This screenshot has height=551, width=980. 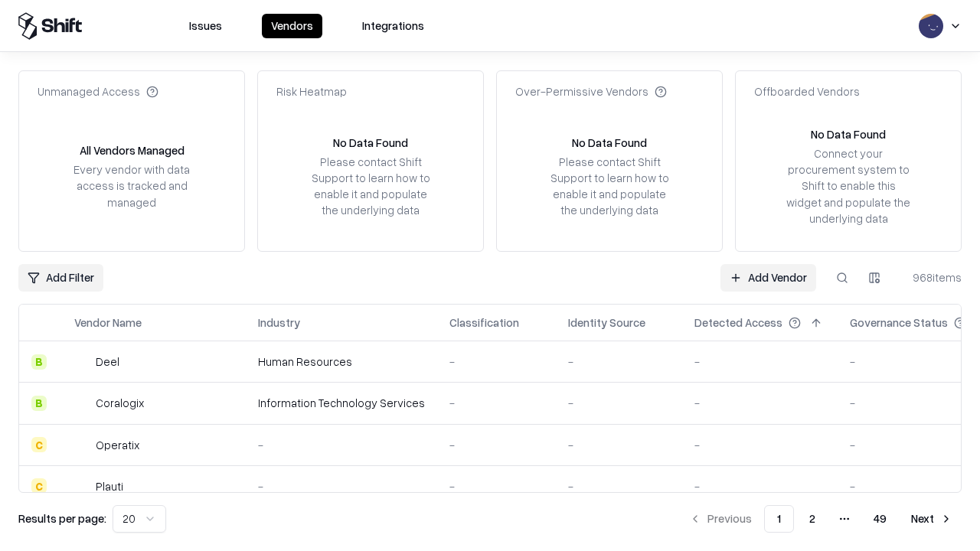 What do you see at coordinates (60, 278) in the screenshot?
I see `button: Add Filter` at bounding box center [60, 278].